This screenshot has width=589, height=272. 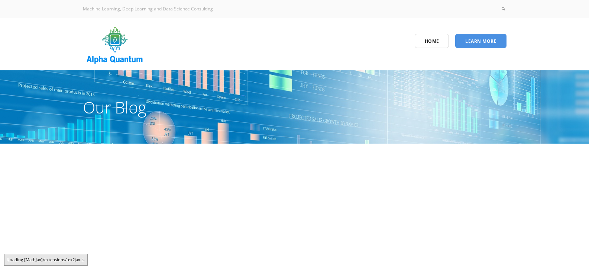 I want to click on span: Learn More, so click(x=481, y=41).